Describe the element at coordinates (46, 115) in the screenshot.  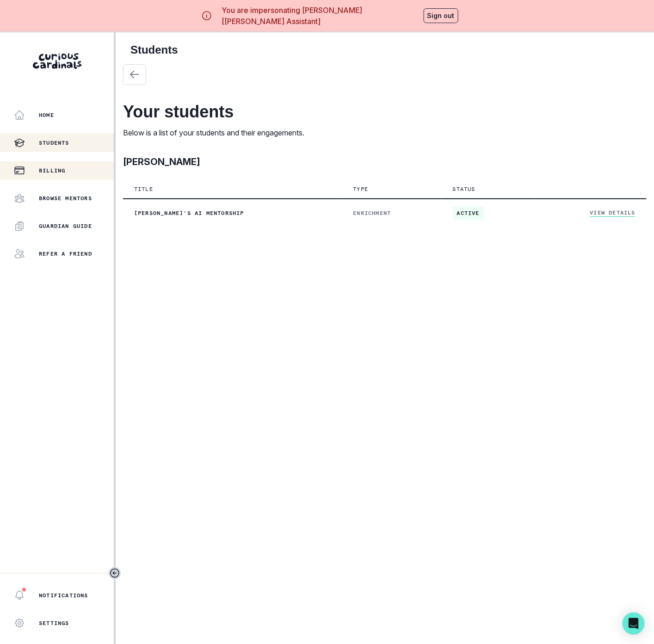
I see `p: Home` at that location.